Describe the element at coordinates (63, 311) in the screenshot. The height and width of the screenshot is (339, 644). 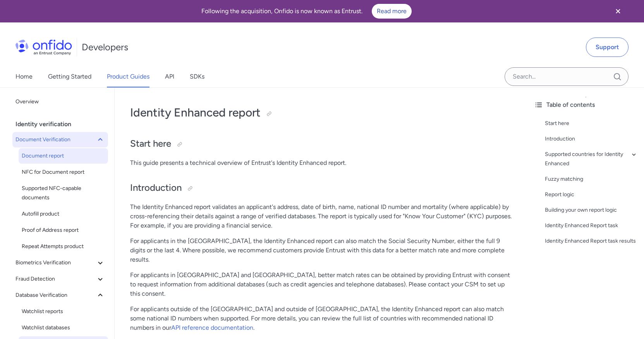
I see `span: Watchlist reports` at that location.